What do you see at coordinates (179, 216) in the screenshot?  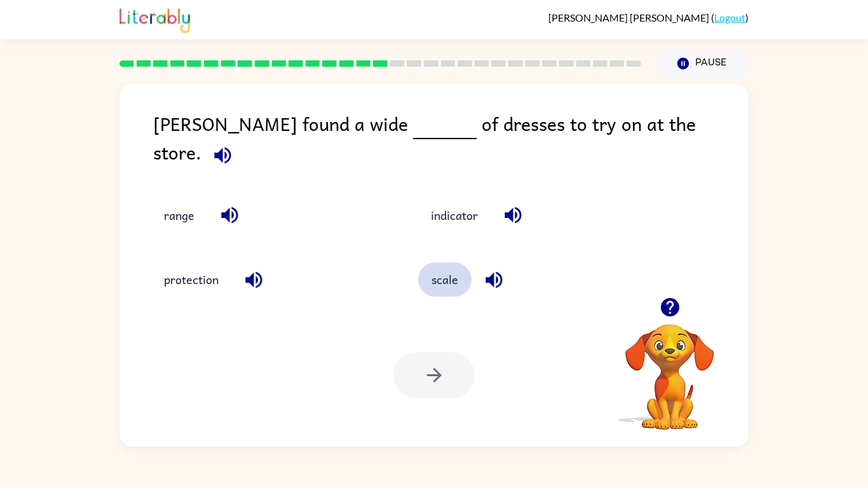 I see `button: range` at bounding box center [179, 216].